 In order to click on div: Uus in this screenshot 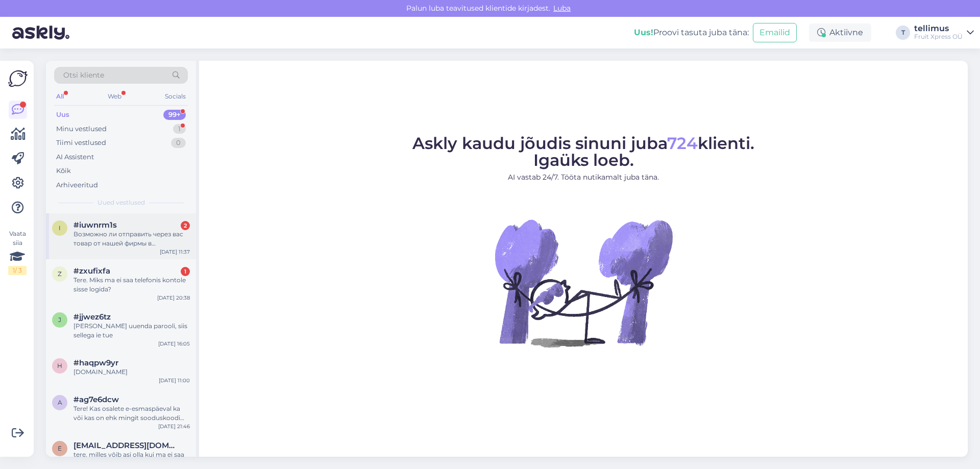, I will do `click(63, 115)`.